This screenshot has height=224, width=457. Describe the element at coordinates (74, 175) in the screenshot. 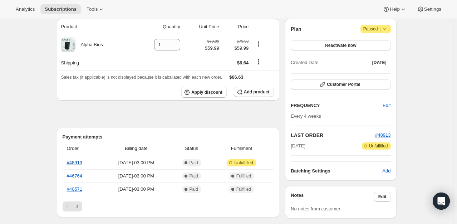

I see `a: #46764` at that location.